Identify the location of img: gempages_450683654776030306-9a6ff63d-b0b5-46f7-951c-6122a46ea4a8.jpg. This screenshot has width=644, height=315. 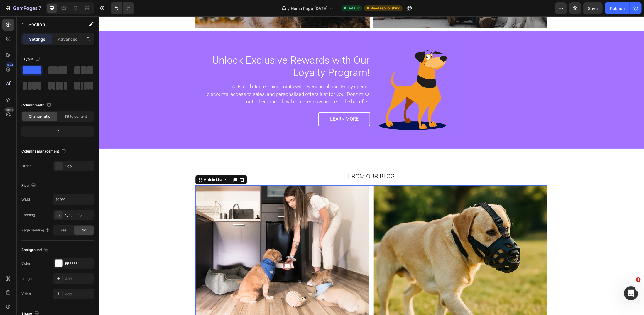
(318, 74).